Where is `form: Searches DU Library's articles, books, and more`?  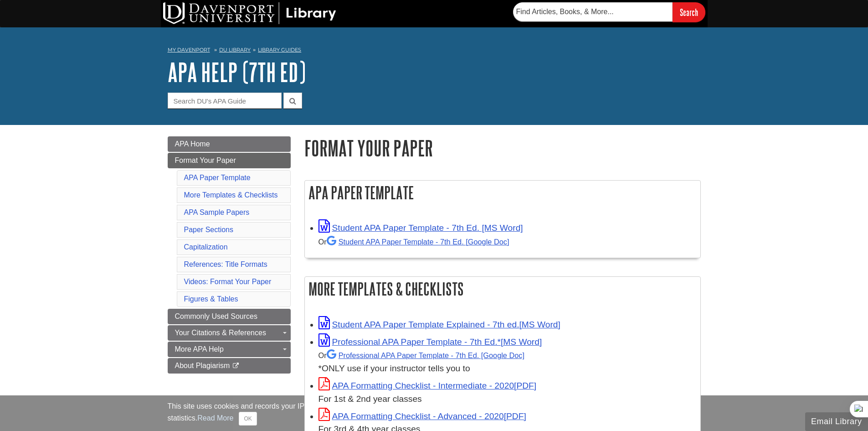 form: Searches DU Library's articles, books, and more is located at coordinates (609, 12).